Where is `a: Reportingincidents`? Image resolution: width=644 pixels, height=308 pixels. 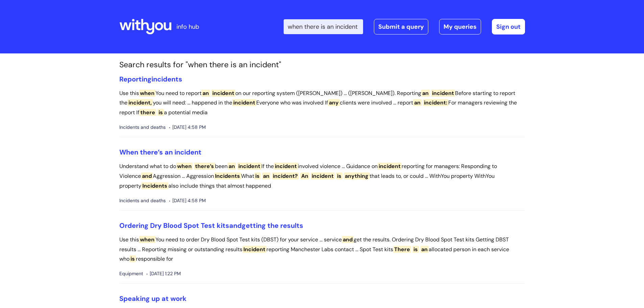 a: Reportingincidents is located at coordinates (151, 79).